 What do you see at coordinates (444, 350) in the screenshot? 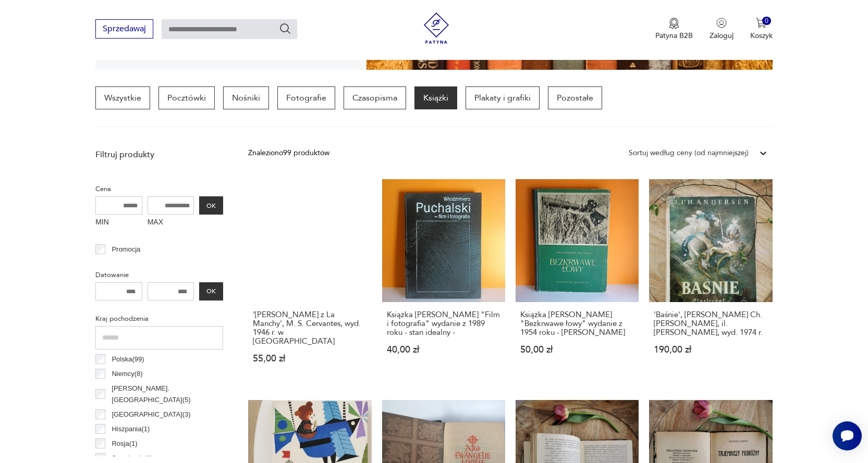
I see `p: 40,00 zł` at bounding box center [444, 350].